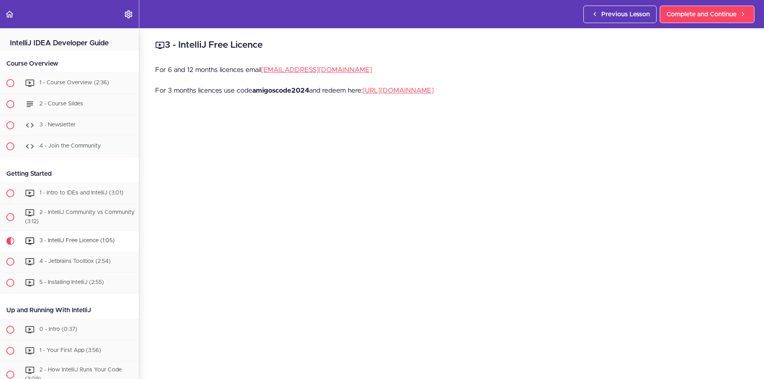 This screenshot has height=379, width=764. What do you see at coordinates (452, 91) in the screenshot?
I see `p: For 3 months licences use code and redeem here:` at bounding box center [452, 91].